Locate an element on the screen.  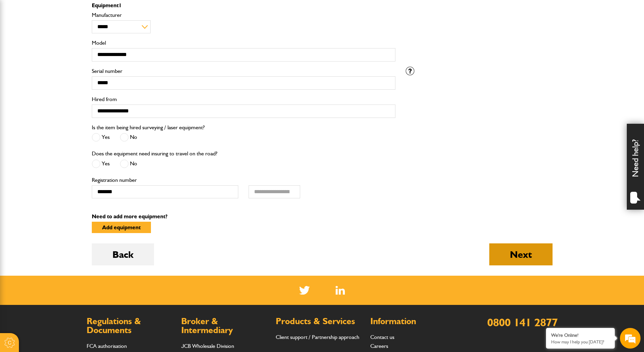
img: Twitter is located at coordinates (304, 290).